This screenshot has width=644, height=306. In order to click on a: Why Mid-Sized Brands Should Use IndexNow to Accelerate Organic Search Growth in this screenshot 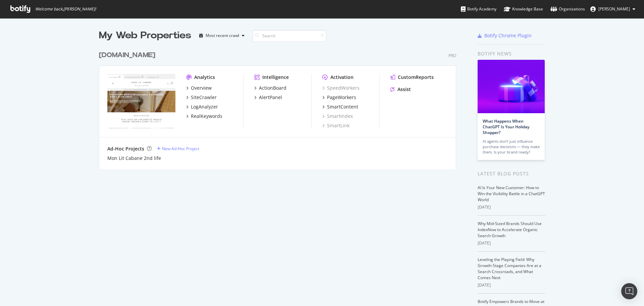, I will do `click(510, 230)`.